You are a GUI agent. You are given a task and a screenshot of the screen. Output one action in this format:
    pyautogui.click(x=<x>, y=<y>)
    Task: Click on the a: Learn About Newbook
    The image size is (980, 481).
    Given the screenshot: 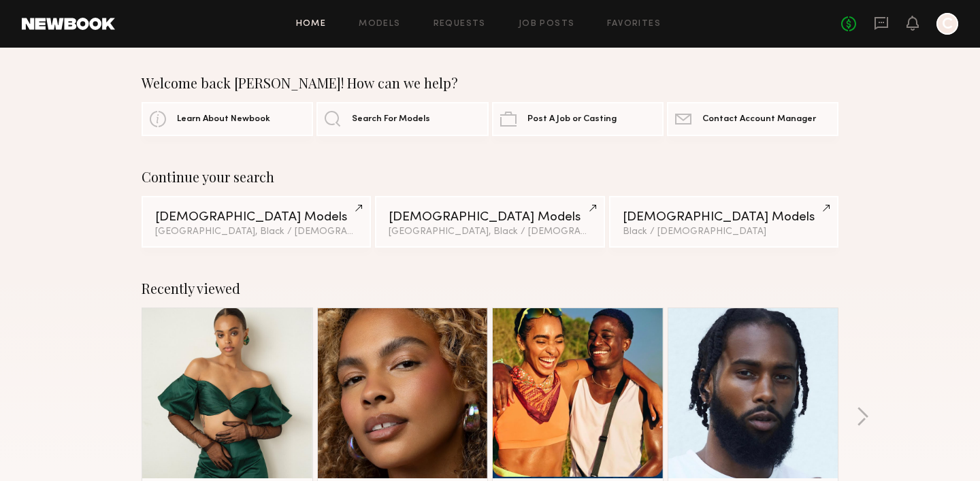 What is the action you would take?
    pyautogui.click(x=227, y=120)
    